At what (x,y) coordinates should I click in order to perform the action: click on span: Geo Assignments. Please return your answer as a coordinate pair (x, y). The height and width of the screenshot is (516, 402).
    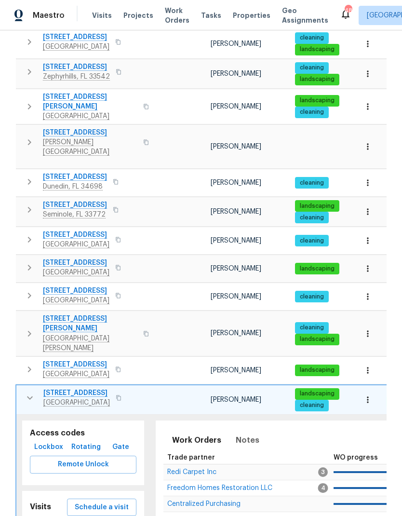
    Looking at the image, I should click on (305, 15).